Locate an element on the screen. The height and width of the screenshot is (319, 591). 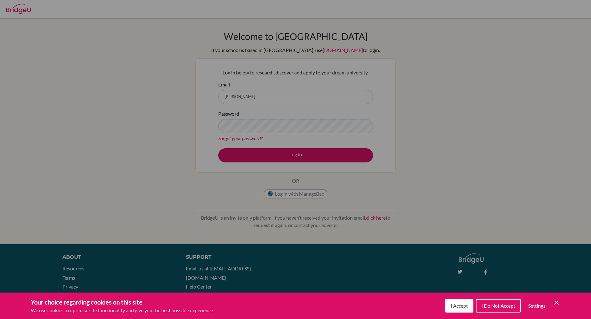
button: I Accept is located at coordinates (459, 306).